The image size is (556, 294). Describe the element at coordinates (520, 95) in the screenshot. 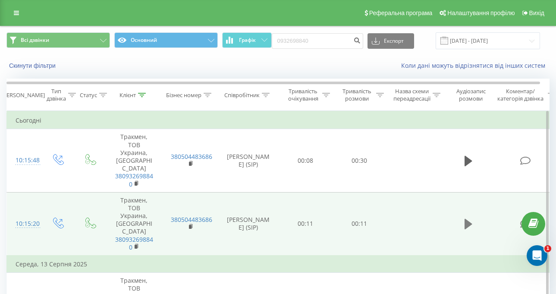

I see `div: Коментар/категорія дзвінка` at that location.